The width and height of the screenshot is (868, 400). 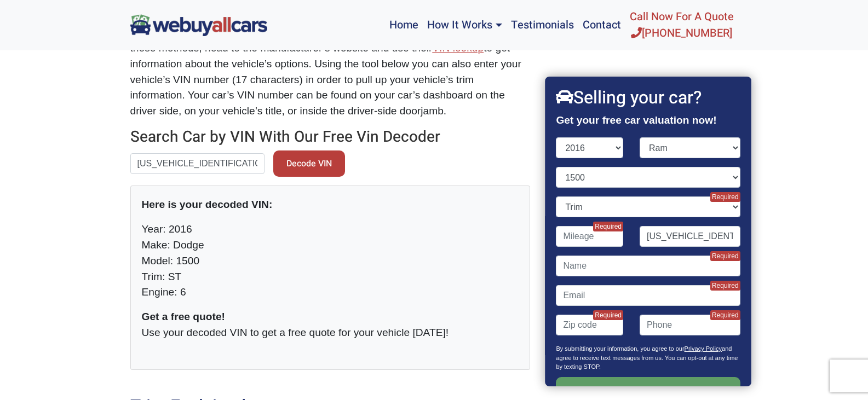 What do you see at coordinates (207, 204) in the screenshot?
I see `strong: Here is your decoded VIN:` at bounding box center [207, 204].